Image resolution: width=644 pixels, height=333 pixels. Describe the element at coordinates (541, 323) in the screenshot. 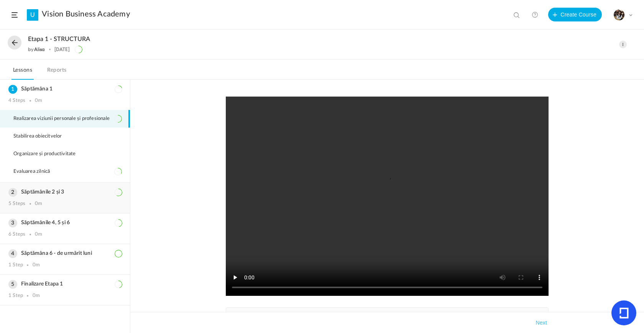

I see `button: Next` at that location.